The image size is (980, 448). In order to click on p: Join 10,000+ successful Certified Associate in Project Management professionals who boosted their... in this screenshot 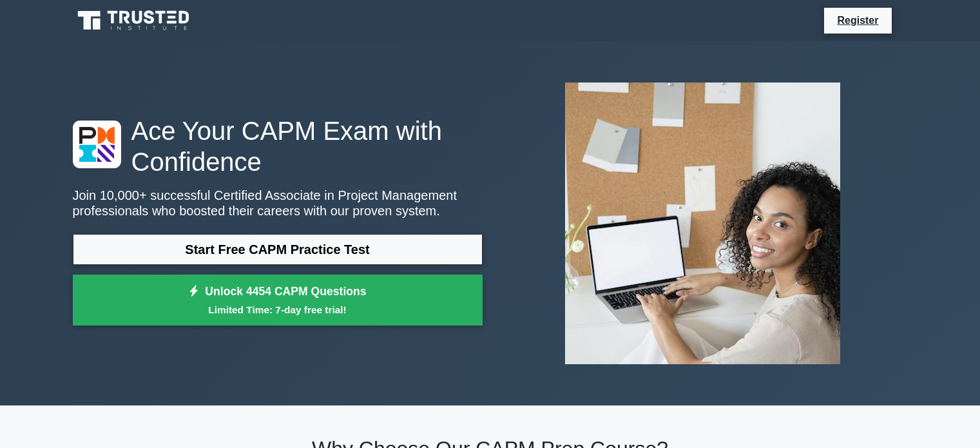, I will do `click(277, 203)`.